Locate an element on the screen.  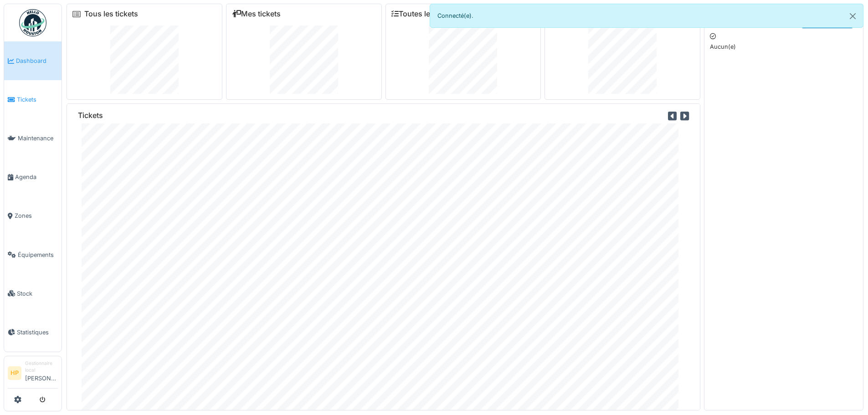
p: Aucun(e) is located at coordinates (784, 47).